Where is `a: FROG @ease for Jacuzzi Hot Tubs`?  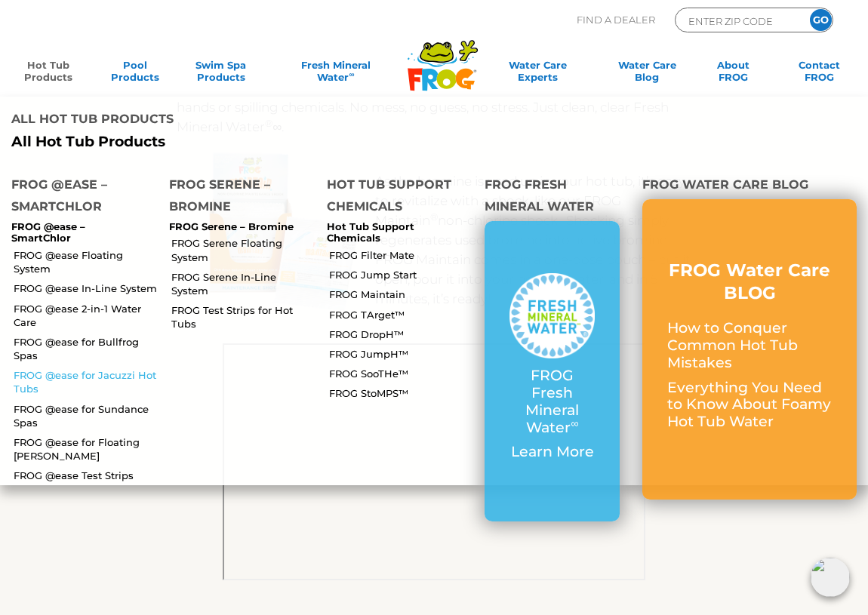 a: FROG @ease for Jacuzzi Hot Tubs is located at coordinates (85, 382).